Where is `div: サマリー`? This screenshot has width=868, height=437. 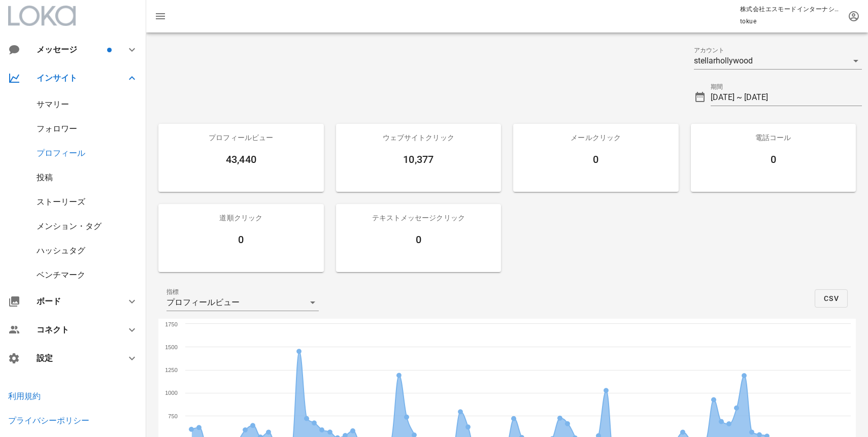
div: サマリー is located at coordinates (53, 104).